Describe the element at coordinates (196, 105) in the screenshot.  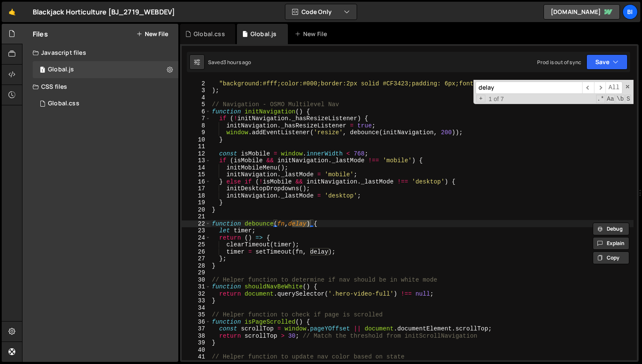
I see `div: 5` at that location.